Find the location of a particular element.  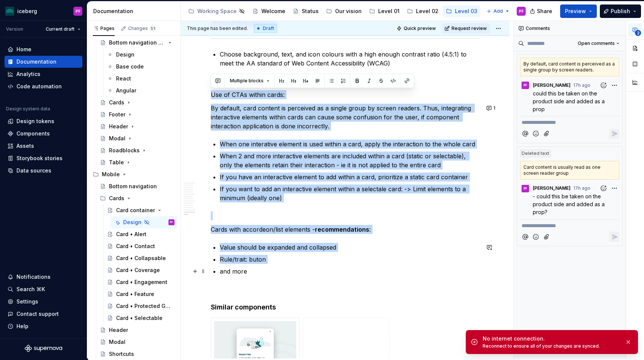

span: Preview is located at coordinates (576, 11).